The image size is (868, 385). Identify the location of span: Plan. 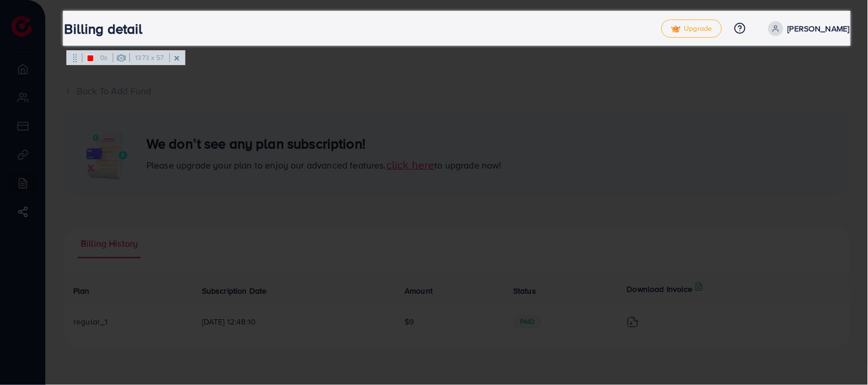
(81, 291).